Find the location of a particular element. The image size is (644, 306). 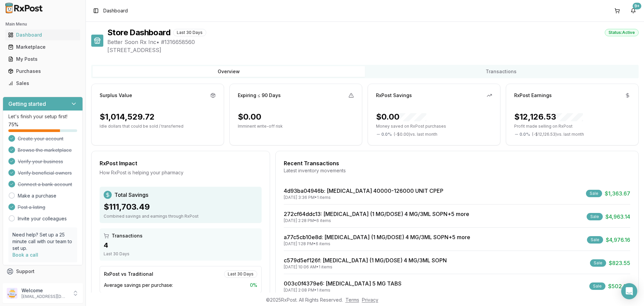

a: My Posts is located at coordinates (43, 59).